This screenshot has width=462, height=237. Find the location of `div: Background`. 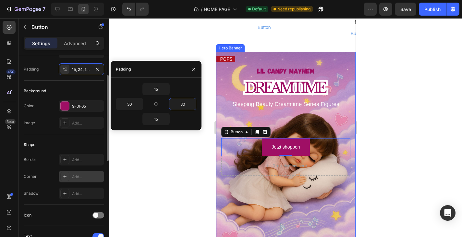

div: Background is located at coordinates (35, 91).